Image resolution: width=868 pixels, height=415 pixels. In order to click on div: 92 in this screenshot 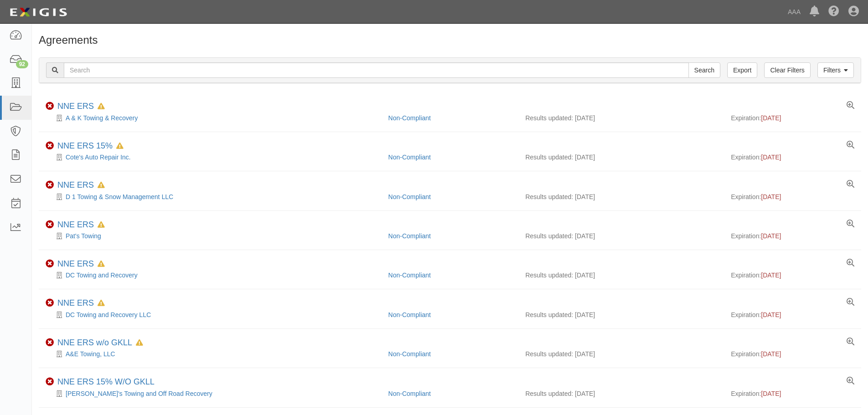, I will do `click(22, 64)`.